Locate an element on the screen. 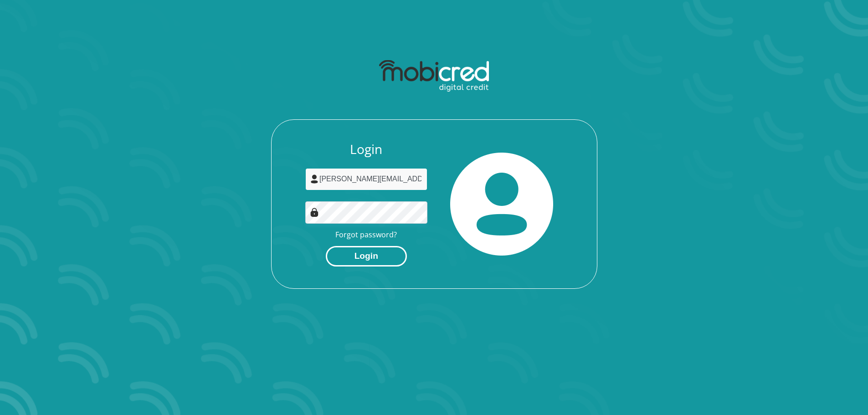 The width and height of the screenshot is (868, 415). img: user-icon image is located at coordinates (315, 179).